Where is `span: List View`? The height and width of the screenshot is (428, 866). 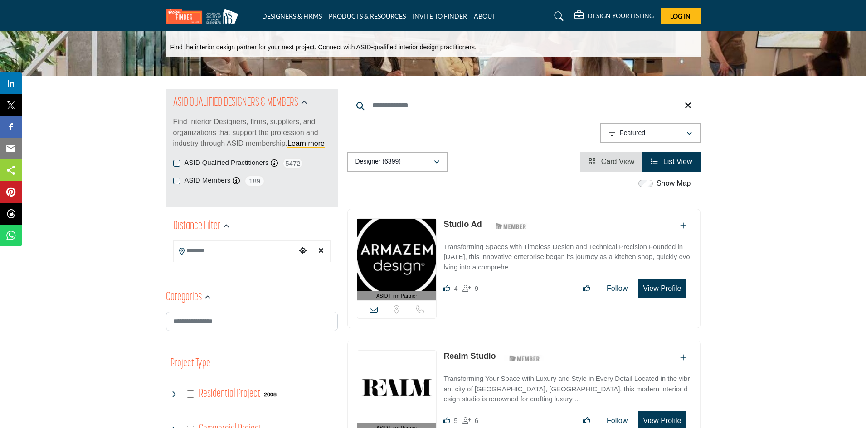 span: List View is located at coordinates (678, 161).